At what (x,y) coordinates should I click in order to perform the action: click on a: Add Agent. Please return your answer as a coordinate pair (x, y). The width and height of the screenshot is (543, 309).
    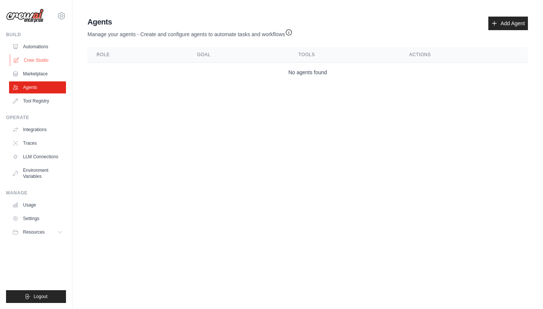
    Looking at the image, I should click on (508, 23).